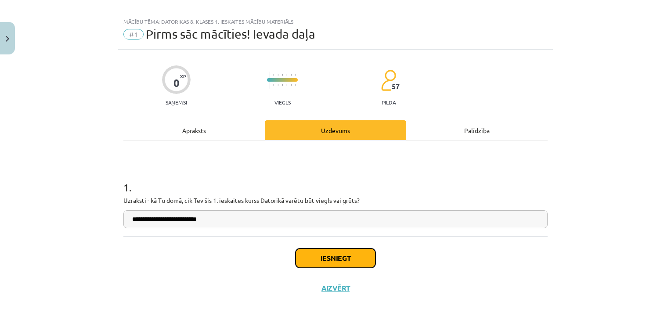 The width and height of the screenshot is (671, 324). Describe the element at coordinates (388, 80) in the screenshot. I see `img: students-c634bb4e5e11cddfef0936a35e636f08e4e9abd3cc4e673bd6f9a4125e45ecb1.svg` at that location.